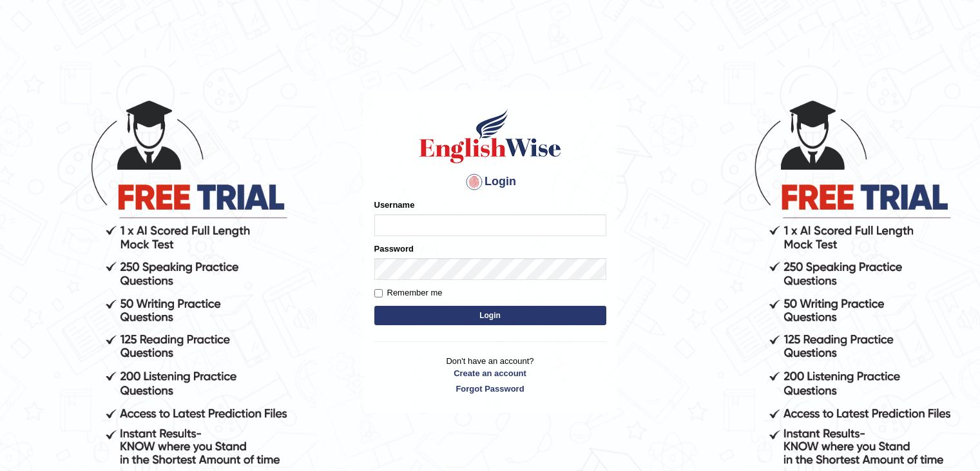  Describe the element at coordinates (409, 293) in the screenshot. I see `label: Remember me` at that location.